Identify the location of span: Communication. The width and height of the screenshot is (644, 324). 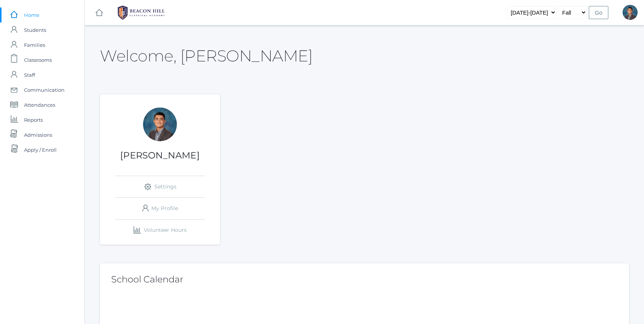
(44, 90).